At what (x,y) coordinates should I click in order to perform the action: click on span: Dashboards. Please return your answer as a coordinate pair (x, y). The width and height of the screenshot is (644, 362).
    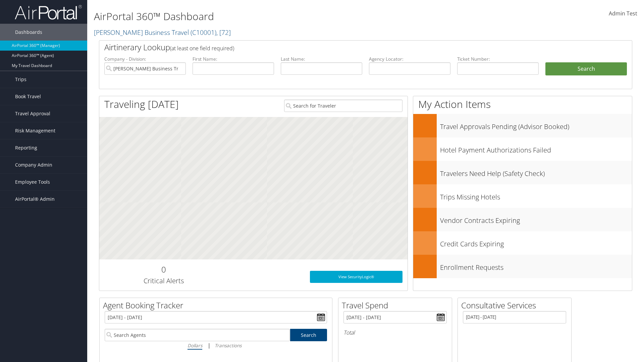
    Looking at the image, I should click on (28, 32).